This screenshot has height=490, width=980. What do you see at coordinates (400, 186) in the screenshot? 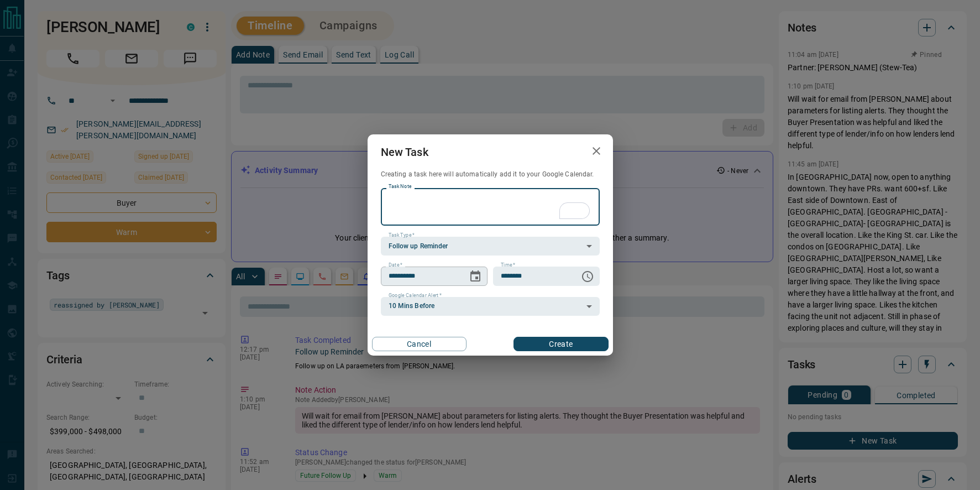
I see `label: Task Note` at bounding box center [400, 186].